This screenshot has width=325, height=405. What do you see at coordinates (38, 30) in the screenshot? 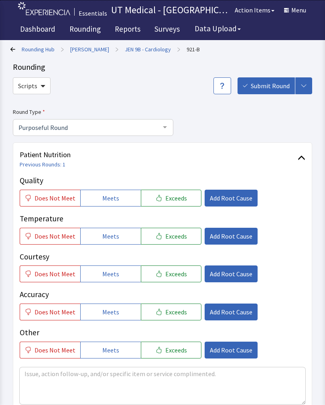
I see `a: Dashboard` at bounding box center [38, 30].